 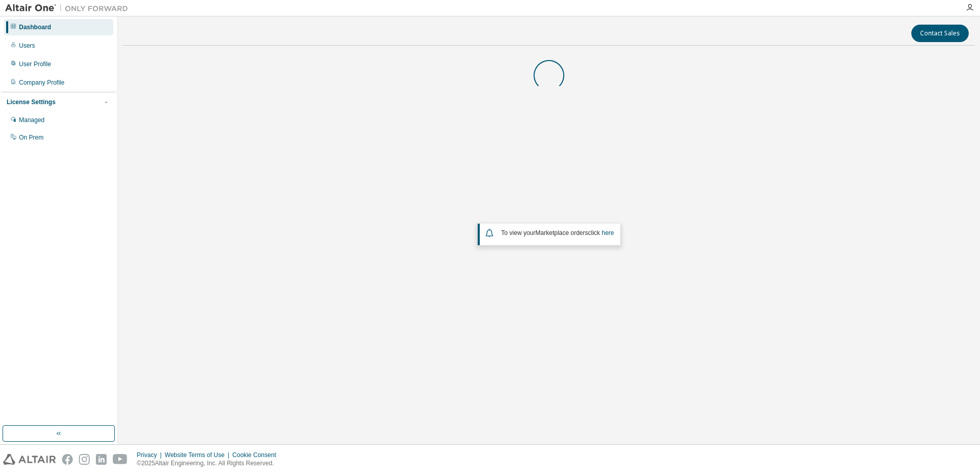 I want to click on div: On Prem, so click(x=31, y=137).